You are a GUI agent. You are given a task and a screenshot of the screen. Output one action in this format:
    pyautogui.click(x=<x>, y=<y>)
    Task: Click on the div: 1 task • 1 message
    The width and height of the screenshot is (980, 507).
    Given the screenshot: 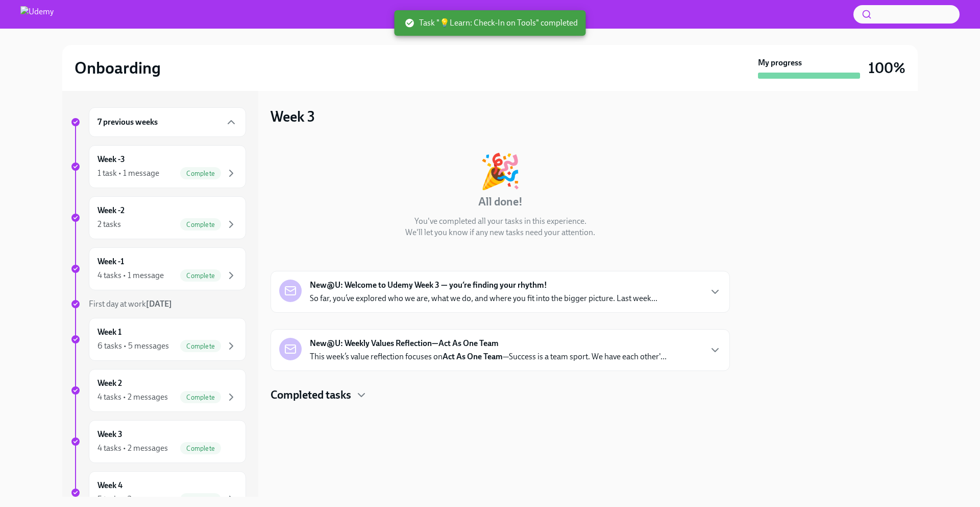 What is the action you would take?
    pyautogui.click(x=128, y=173)
    